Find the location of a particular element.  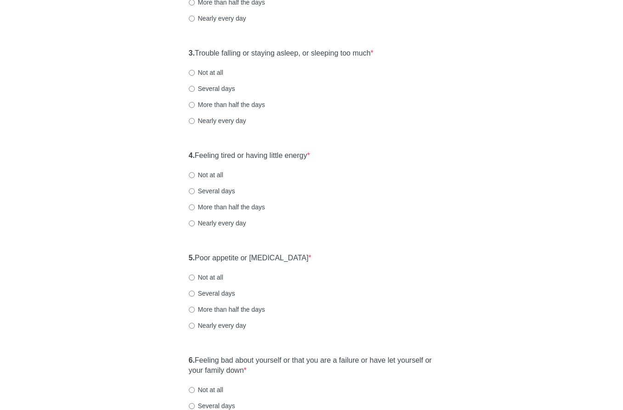

strong: 5. is located at coordinates (192, 258).